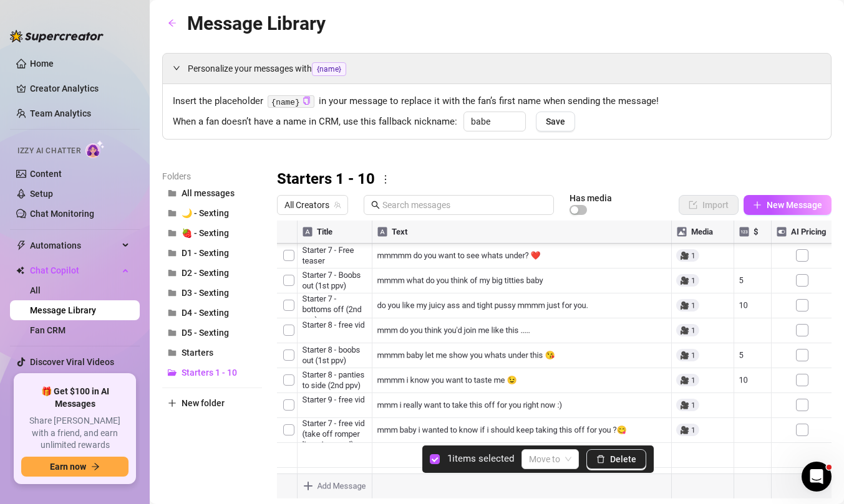 The image size is (844, 504). Describe the element at coordinates (212, 176) in the screenshot. I see `article: Folders` at that location.